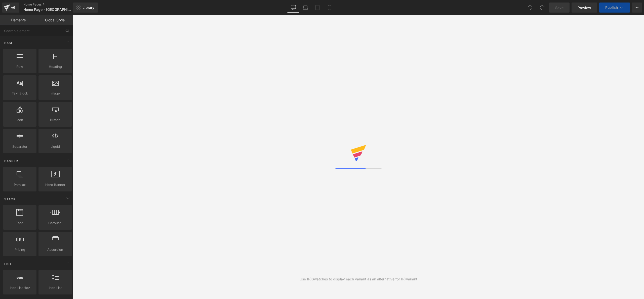 Image resolution: width=644 pixels, height=299 pixels. Describe the element at coordinates (55, 120) in the screenshot. I see `span: Button` at that location.